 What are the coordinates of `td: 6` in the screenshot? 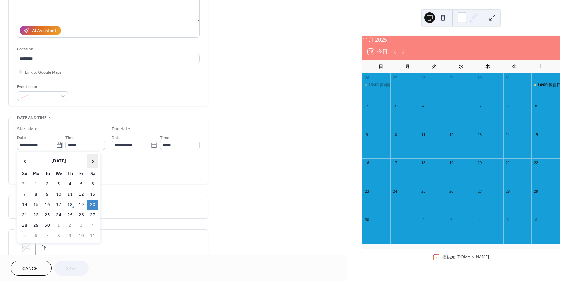 It's located at (93, 184).